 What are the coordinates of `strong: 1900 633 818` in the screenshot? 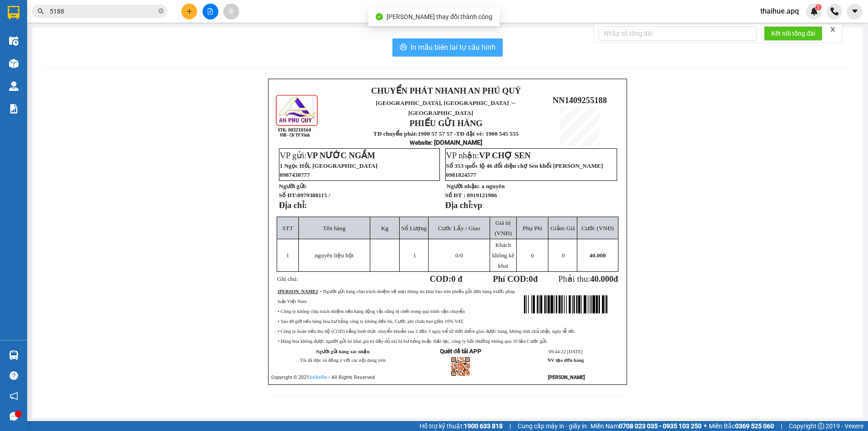 It's located at (484, 426).